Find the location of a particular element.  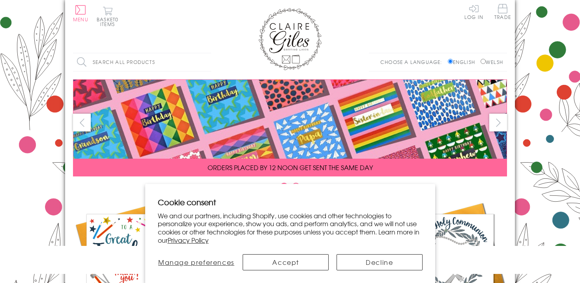

p: Choose a language: is located at coordinates (413, 62).